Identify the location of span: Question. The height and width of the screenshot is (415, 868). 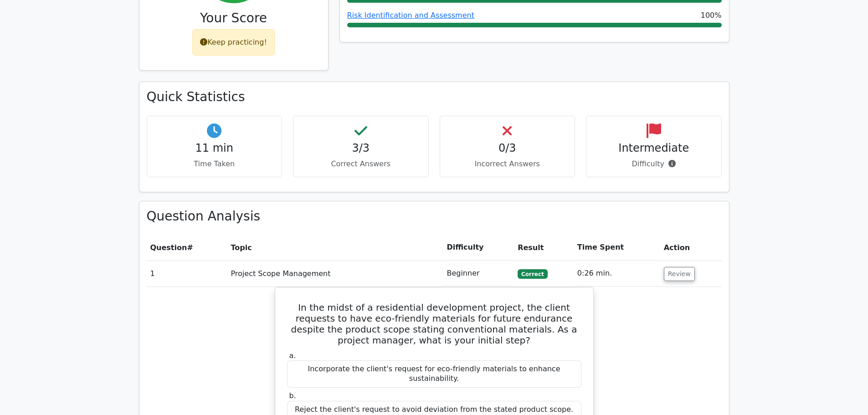
(169, 247).